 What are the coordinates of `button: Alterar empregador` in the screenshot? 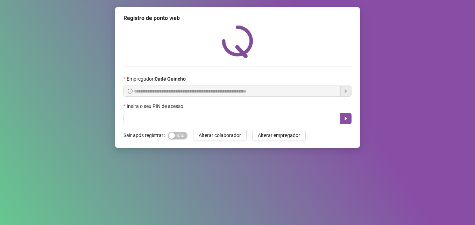 It's located at (279, 135).